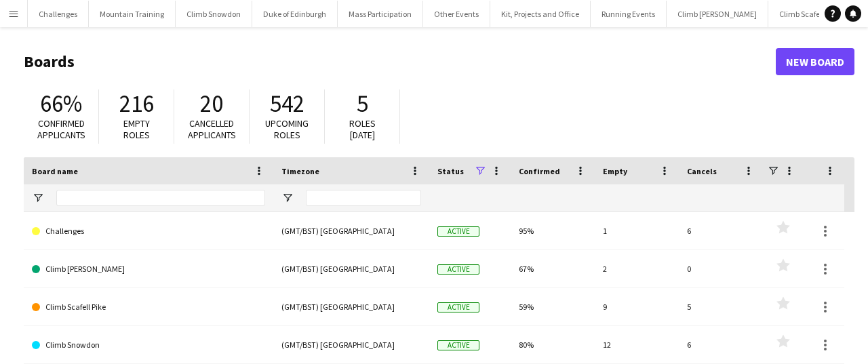 The width and height of the screenshot is (868, 364). What do you see at coordinates (286, 104) in the screenshot?
I see `span: 542` at bounding box center [286, 104].